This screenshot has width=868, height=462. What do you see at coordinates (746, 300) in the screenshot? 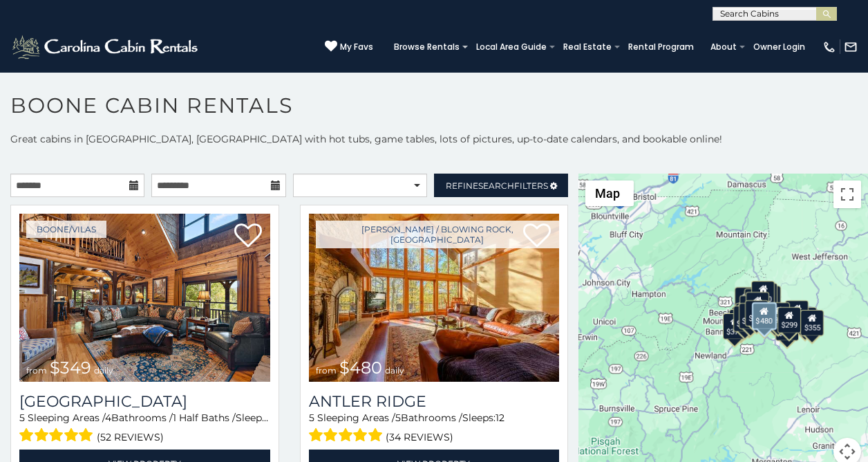
I see `div: $635` at bounding box center [746, 300].